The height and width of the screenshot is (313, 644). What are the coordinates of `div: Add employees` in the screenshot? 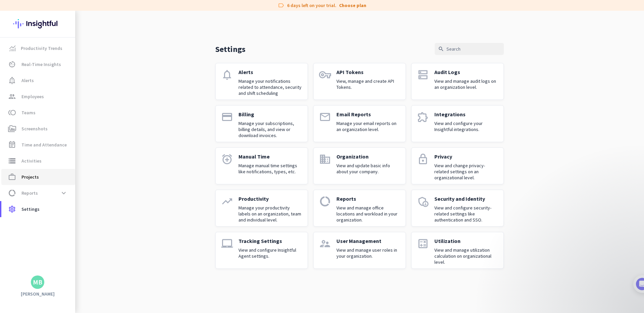 It's located at (70, 120).